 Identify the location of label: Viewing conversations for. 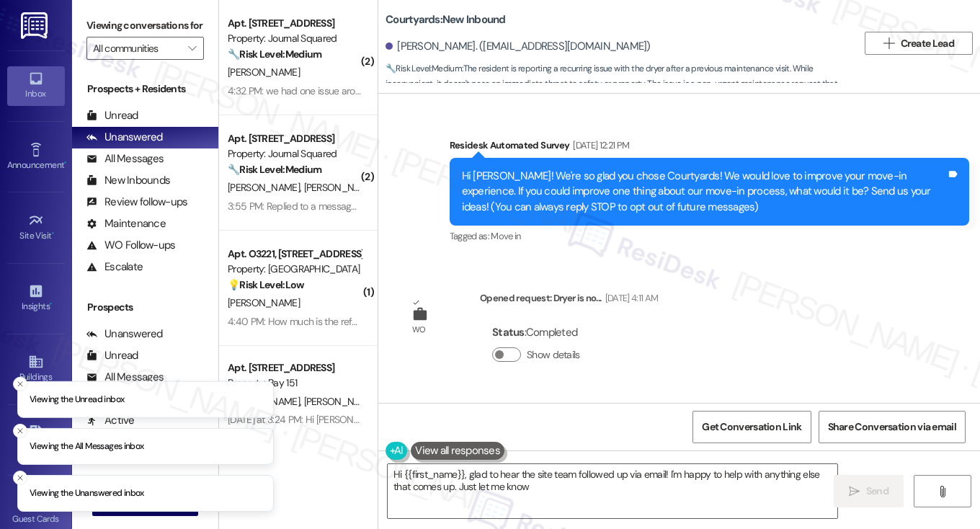
(145, 25).